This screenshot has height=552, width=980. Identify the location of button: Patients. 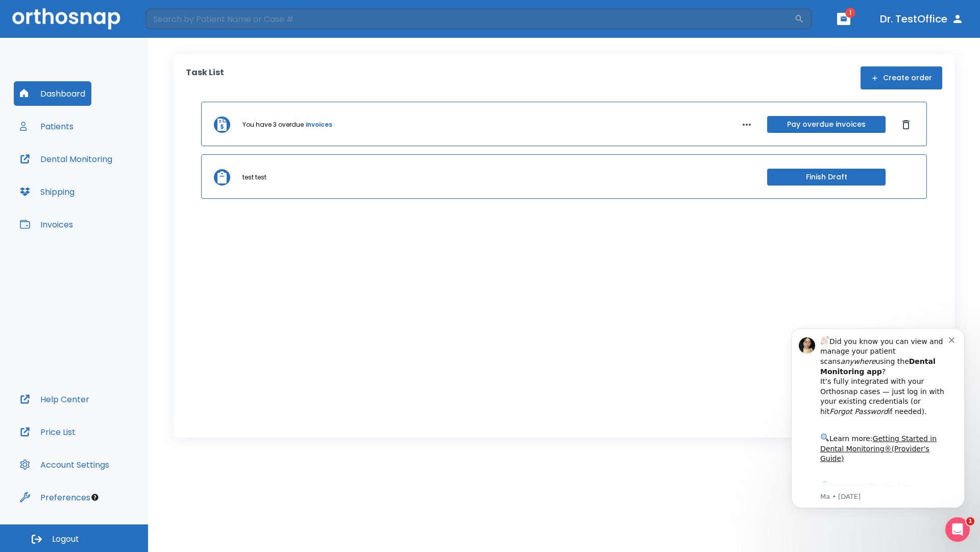
(47, 126).